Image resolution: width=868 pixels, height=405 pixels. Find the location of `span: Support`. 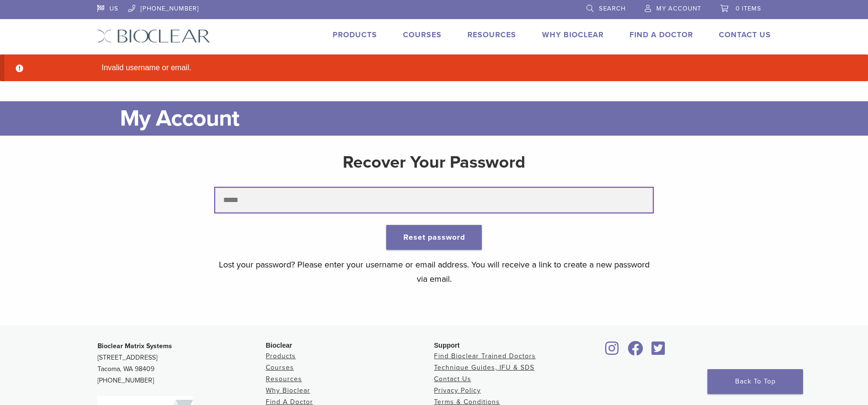

span: Support is located at coordinates (447, 345).